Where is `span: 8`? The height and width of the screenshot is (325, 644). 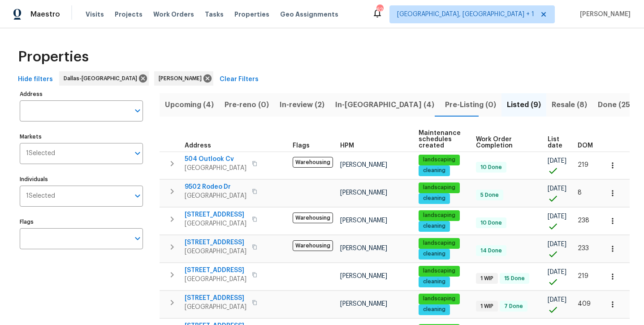 span: 8 is located at coordinates (580, 192).